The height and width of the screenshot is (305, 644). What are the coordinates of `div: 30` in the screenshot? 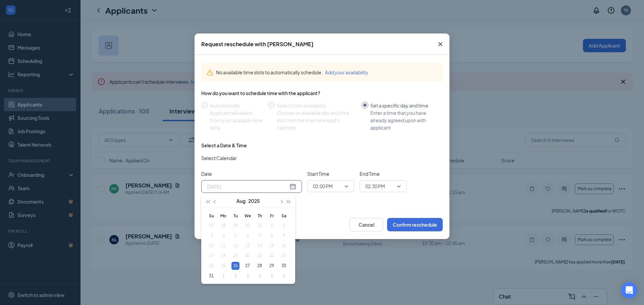 It's located at (284, 266).